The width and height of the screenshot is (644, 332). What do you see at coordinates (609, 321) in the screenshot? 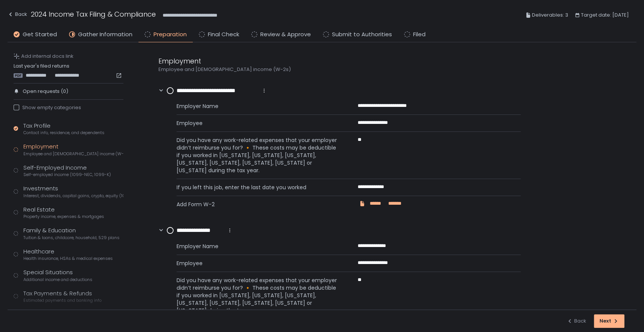
I see `div: Next` at bounding box center [609, 321].